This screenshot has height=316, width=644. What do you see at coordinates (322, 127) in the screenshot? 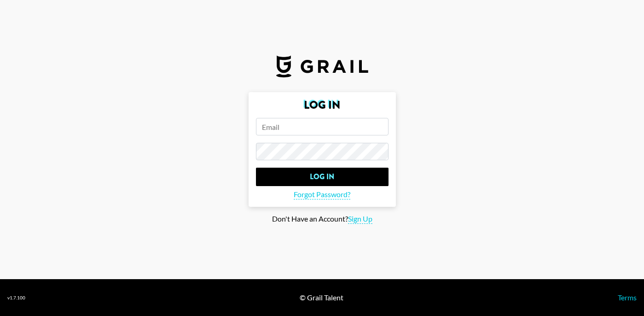
I see `input: Email` at bounding box center [322, 127].